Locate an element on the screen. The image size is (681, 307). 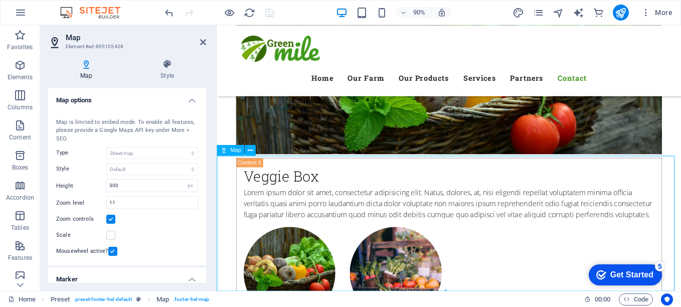
img: Editor Logo is located at coordinates (95, 13).